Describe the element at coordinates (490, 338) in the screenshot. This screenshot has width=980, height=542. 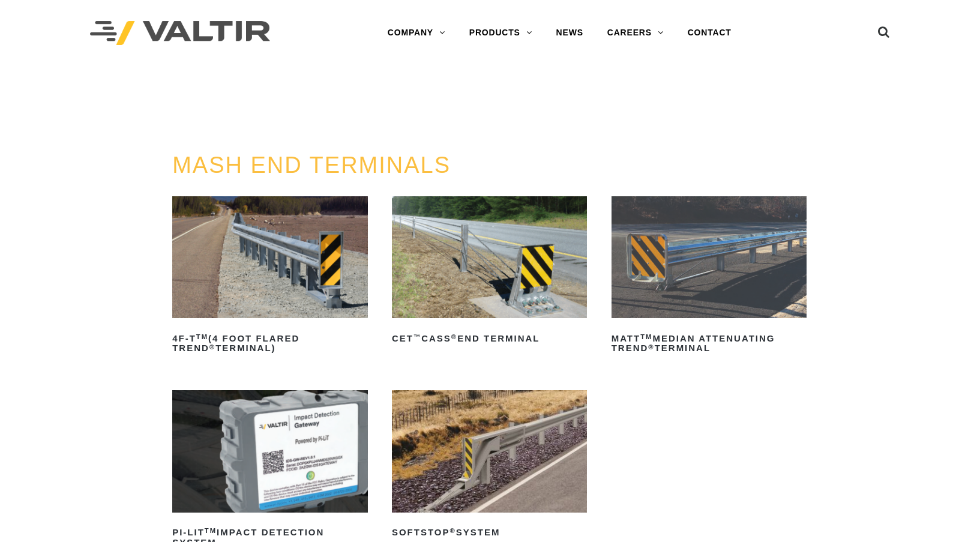
I see `h2: CET CASS End Terminal` at that location.